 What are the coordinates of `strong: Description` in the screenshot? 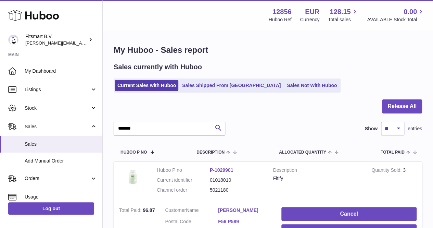 It's located at (317, 171).